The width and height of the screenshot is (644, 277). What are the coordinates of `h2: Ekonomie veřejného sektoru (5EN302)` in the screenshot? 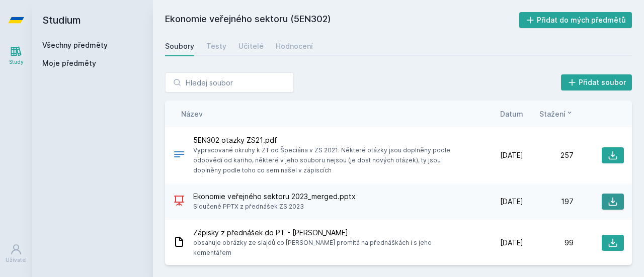 It's located at (342, 20).